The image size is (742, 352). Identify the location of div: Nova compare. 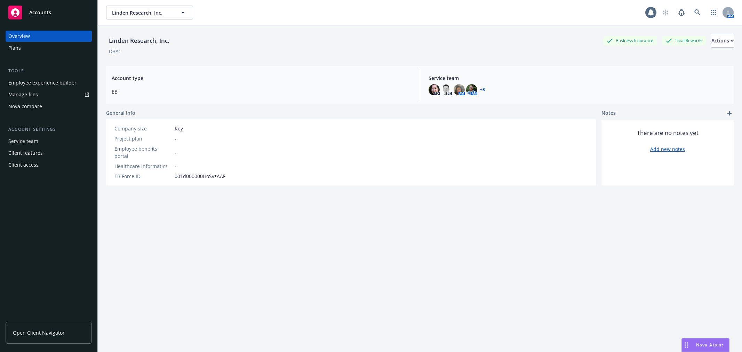
(25, 106).